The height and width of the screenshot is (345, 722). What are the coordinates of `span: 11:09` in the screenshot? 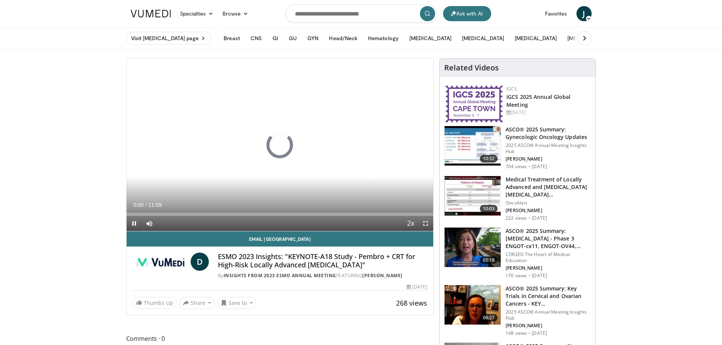 It's located at (155, 205).